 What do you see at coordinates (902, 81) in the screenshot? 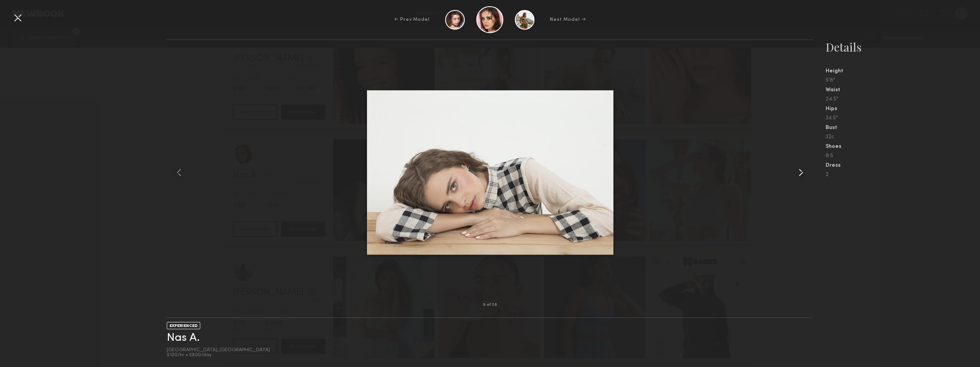
I see `div: 5'8"` at bounding box center [902, 81].